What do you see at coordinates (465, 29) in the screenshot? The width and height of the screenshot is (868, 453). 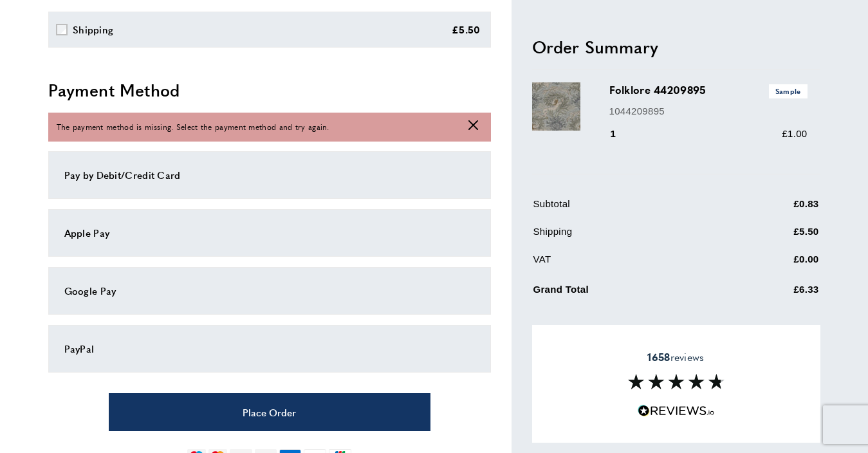 I see `div: £5.50` at bounding box center [465, 29].